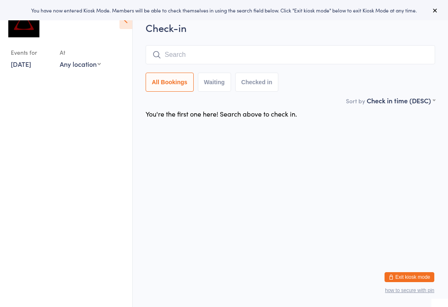 The height and width of the screenshot is (307, 448). Describe the element at coordinates (290, 55) in the screenshot. I see `input: Search` at that location.